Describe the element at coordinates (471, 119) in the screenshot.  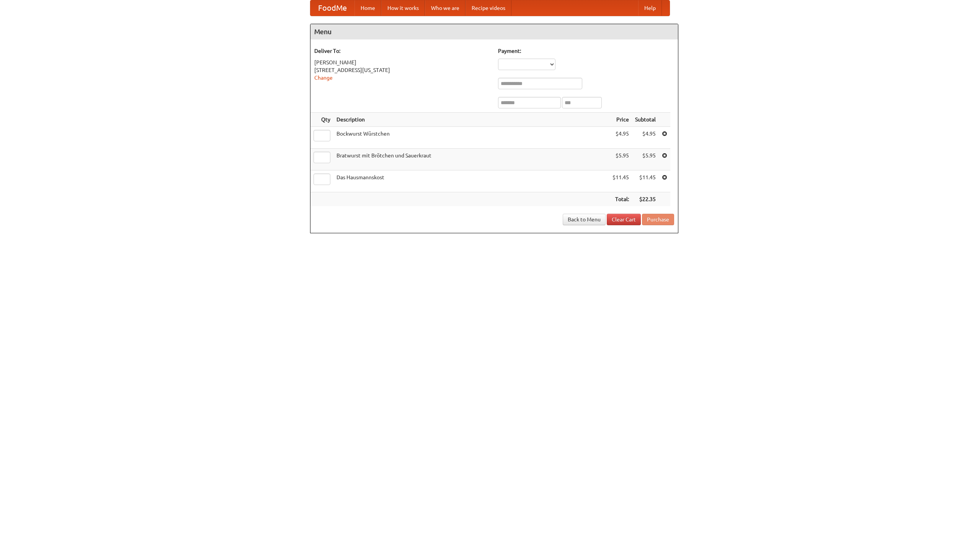
I see `th: Description` at that location.